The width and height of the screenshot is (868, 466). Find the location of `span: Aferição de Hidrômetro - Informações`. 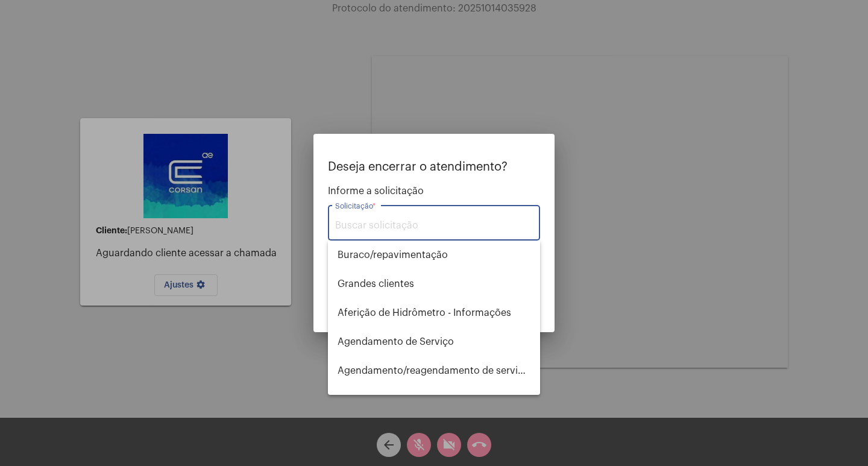

span: Aferição de Hidrômetro - Informações is located at coordinates (434, 313).